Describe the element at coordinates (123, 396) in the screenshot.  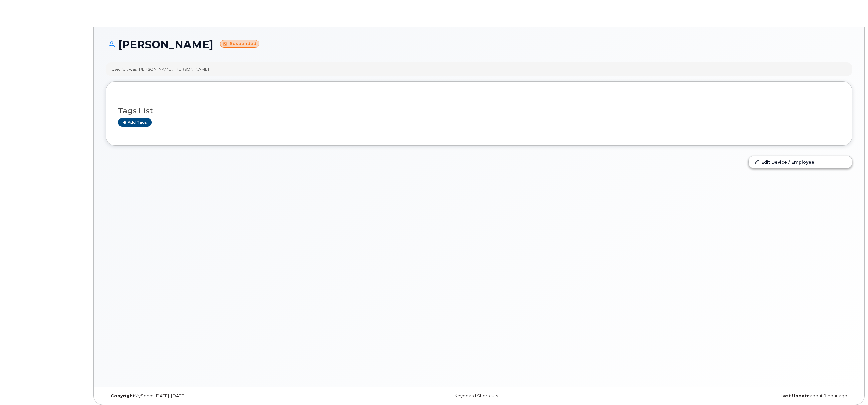
I see `strong: Copyright` at that location.